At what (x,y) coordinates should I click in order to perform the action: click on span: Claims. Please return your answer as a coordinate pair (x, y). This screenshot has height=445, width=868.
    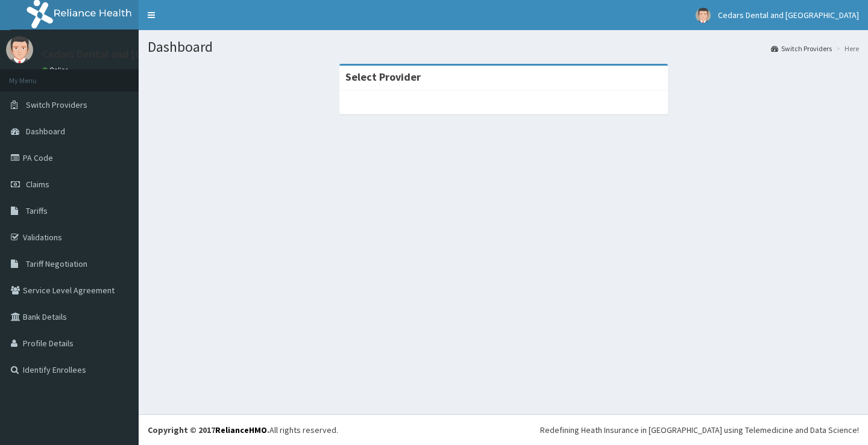
    Looking at the image, I should click on (37, 185).